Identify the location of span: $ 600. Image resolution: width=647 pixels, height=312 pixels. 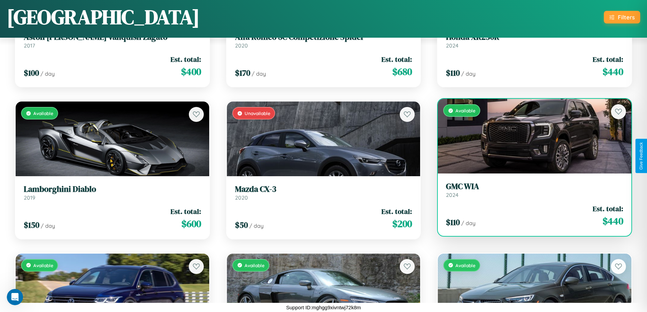
(191, 224).